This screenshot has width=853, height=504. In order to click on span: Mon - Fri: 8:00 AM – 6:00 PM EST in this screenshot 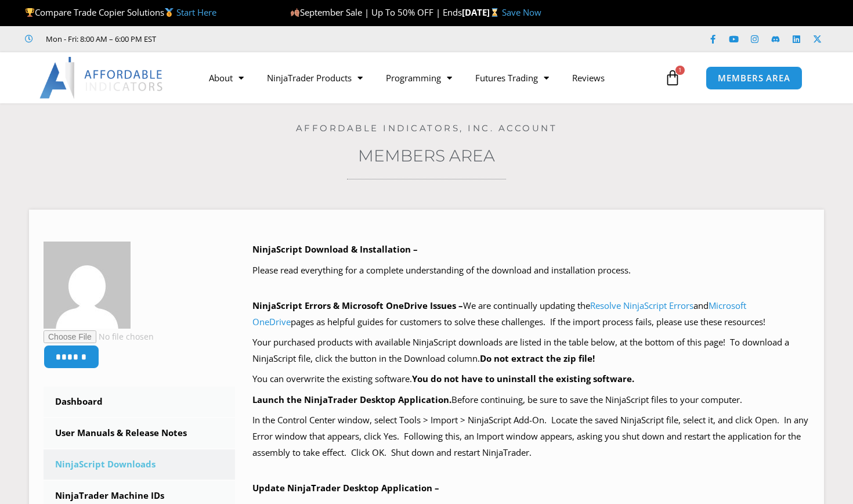, I will do `click(99, 38)`.